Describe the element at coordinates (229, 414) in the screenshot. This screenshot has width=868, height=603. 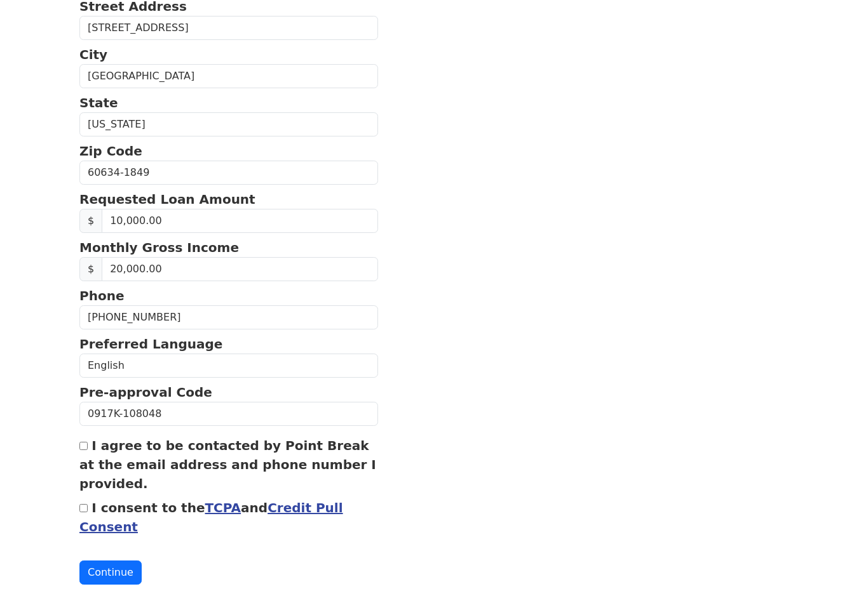
I see `input: Pre-approval Code` at that location.